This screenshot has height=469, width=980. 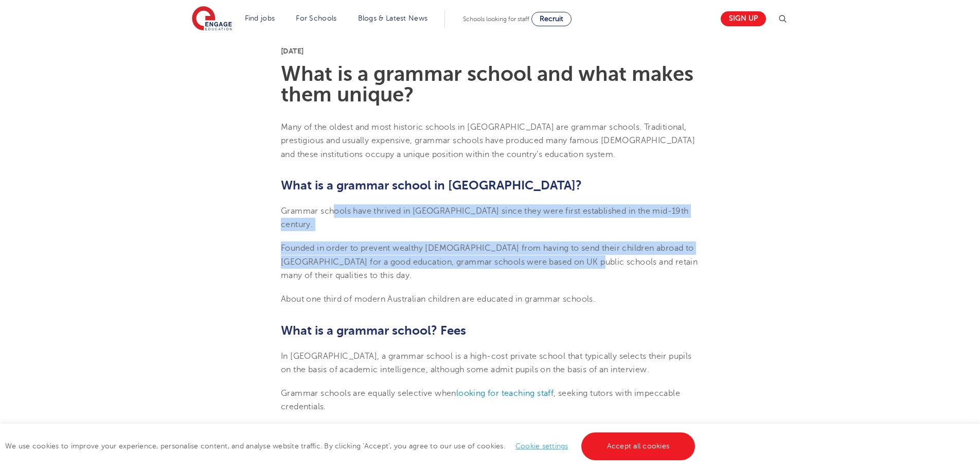 What do you see at coordinates (212, 19) in the screenshot?
I see `img: Engage Education` at bounding box center [212, 19].